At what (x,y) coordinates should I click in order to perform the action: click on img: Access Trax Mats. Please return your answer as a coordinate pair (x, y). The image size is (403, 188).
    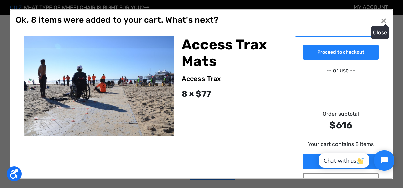
    Looking at the image, I should click on (99, 86).